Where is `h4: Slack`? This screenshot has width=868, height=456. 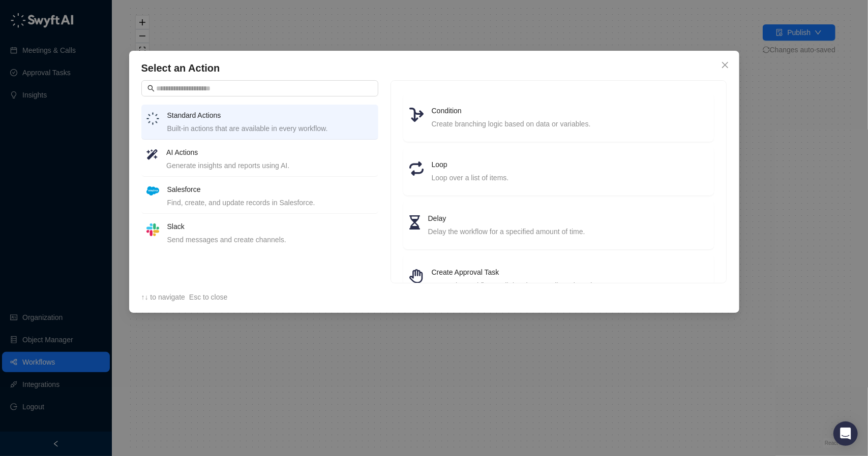
h4: Slack is located at coordinates (270, 227).